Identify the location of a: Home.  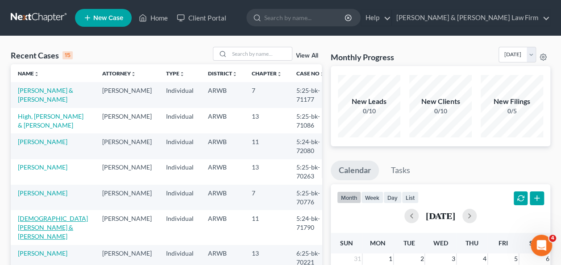
(153, 18).